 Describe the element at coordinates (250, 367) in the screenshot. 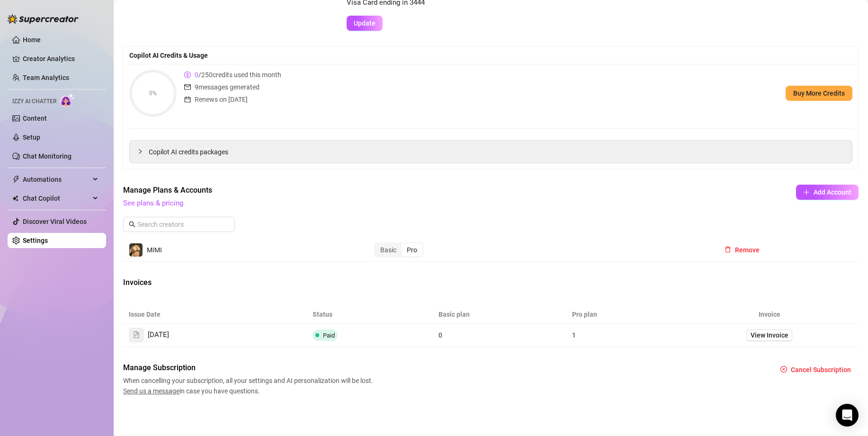

I see `span: Manage Subscription` at that location.